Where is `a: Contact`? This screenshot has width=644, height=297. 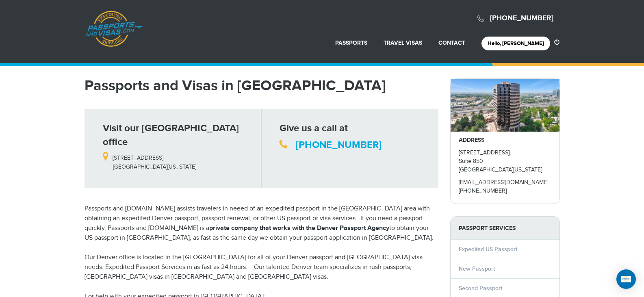 a: Contact is located at coordinates (452, 43).